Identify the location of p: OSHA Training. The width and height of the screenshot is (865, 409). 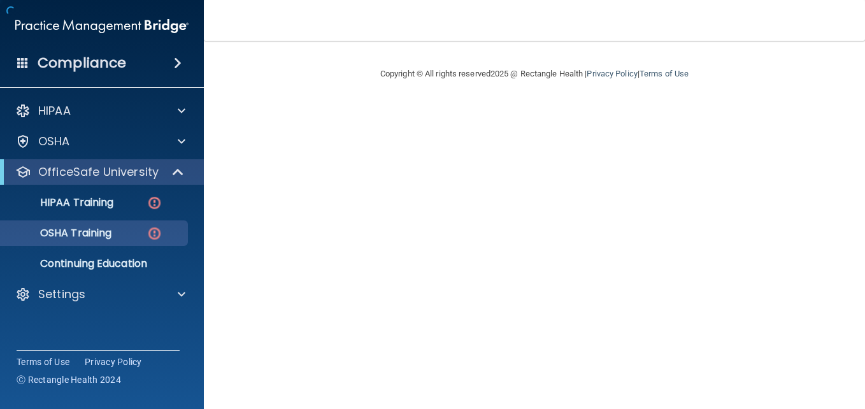
(60, 233).